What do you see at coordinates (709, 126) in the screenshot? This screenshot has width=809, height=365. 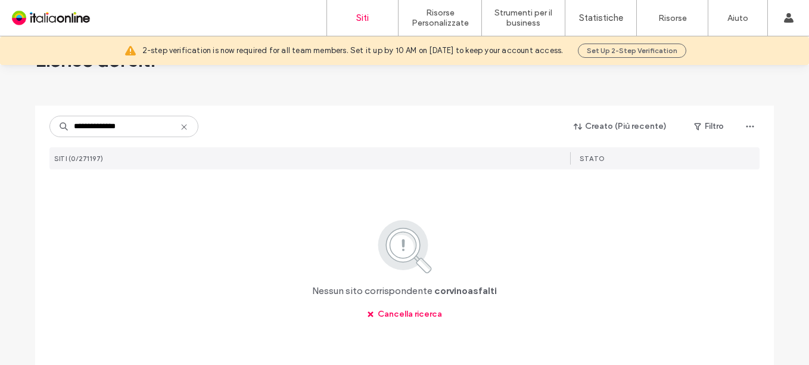 I see `button: Filtro` at bounding box center [709, 126].